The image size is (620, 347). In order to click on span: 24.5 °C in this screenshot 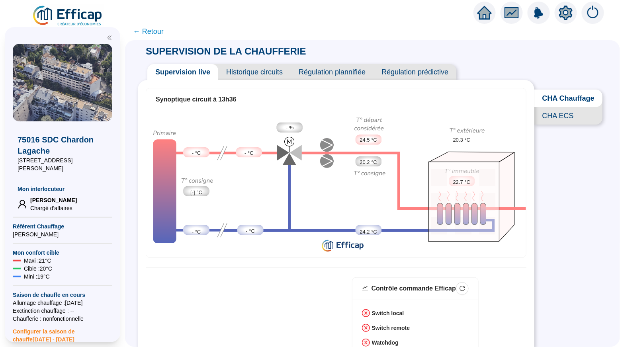, I will do `click(368, 140)`.